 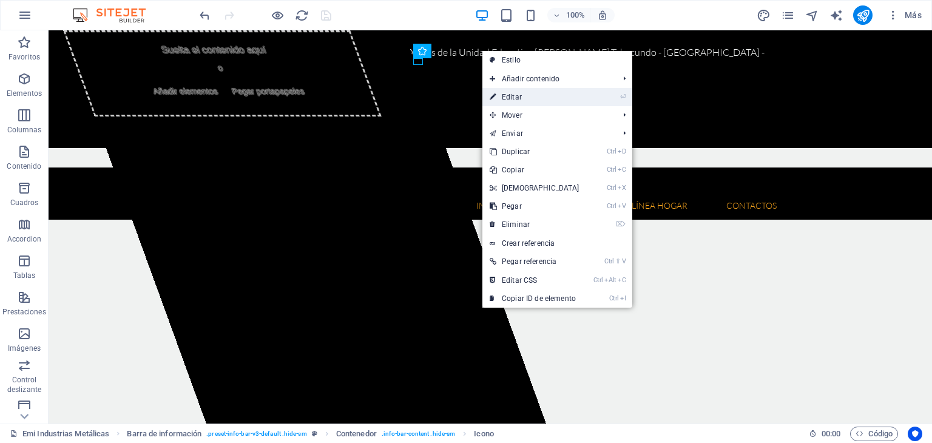 I want to click on nav: breadcrumb, so click(x=310, y=434).